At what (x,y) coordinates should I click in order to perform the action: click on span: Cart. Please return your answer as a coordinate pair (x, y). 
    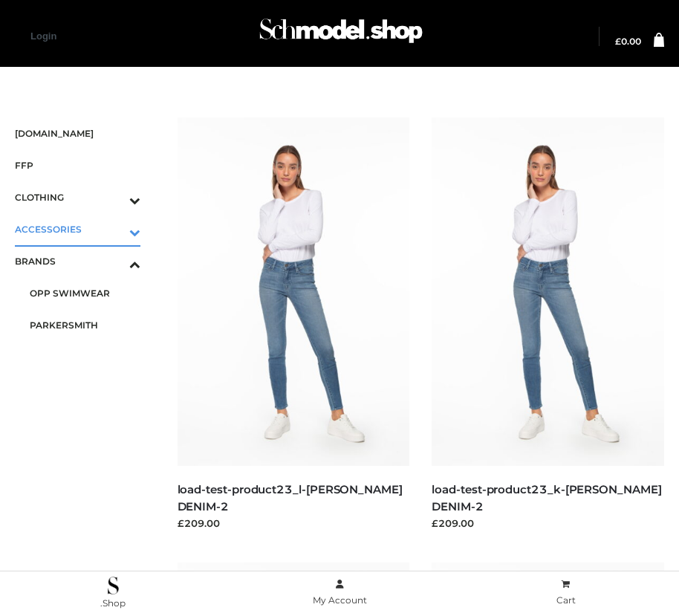
    Looking at the image, I should click on (566, 600).